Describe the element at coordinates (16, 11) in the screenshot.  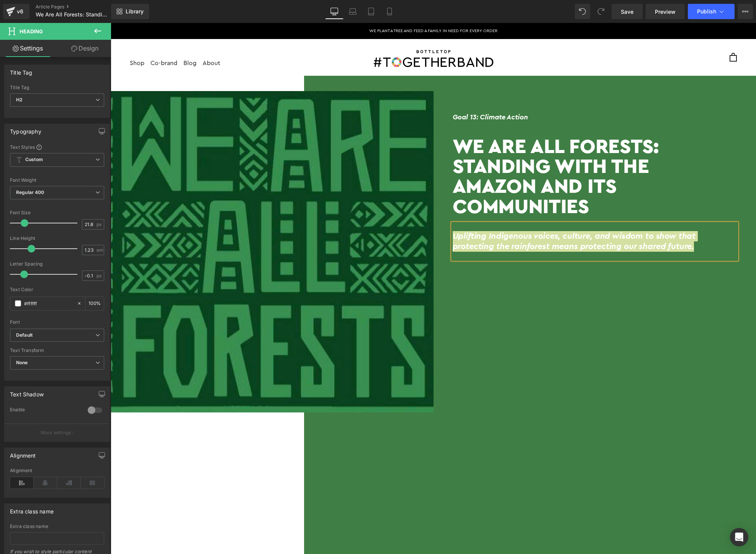
I see `a: v6` at that location.